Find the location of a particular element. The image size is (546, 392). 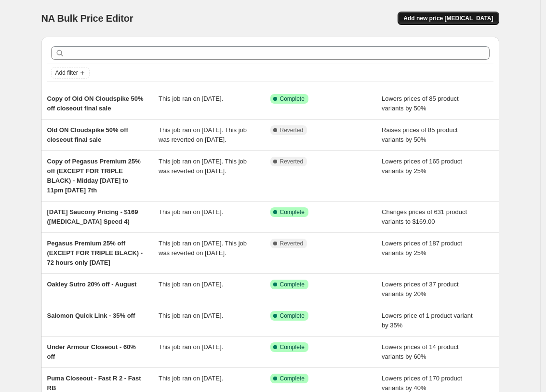

span: Puma Closeout - Fast R 2 - Fast RB is located at coordinates (94, 383).